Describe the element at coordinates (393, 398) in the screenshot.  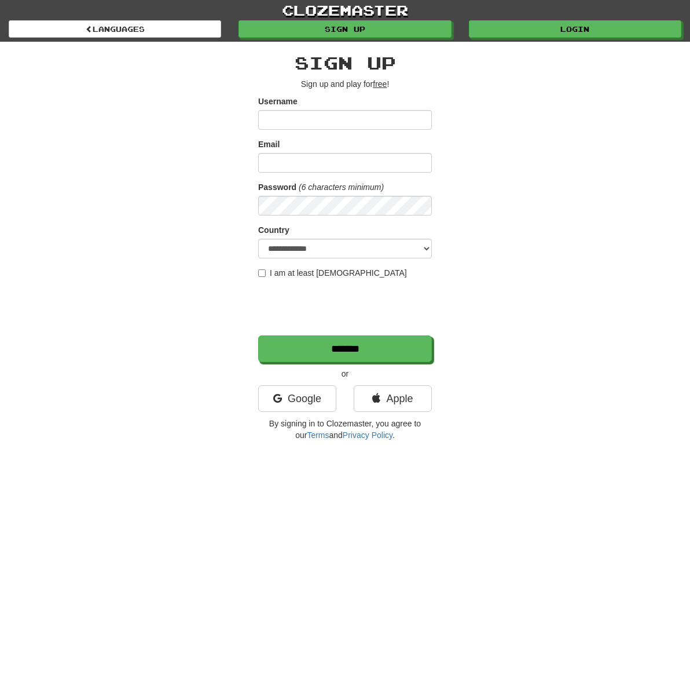
I see `a: Apple` at that location.